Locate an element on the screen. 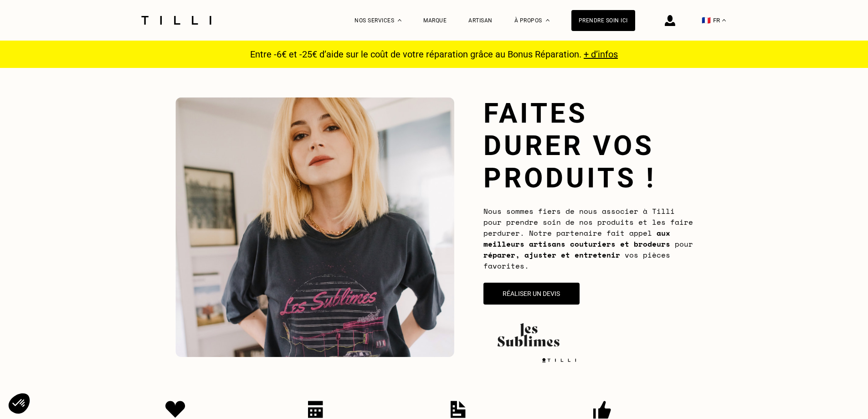 This screenshot has height=419, width=868. img: lesSublimes.logo.png is located at coordinates (532, 334).